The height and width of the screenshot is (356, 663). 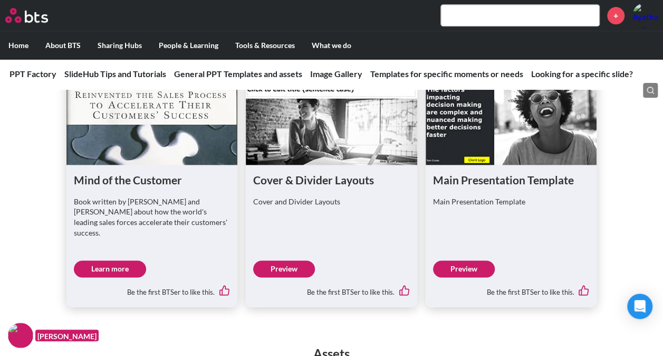 I want to click on a: Profile, so click(x=645, y=15).